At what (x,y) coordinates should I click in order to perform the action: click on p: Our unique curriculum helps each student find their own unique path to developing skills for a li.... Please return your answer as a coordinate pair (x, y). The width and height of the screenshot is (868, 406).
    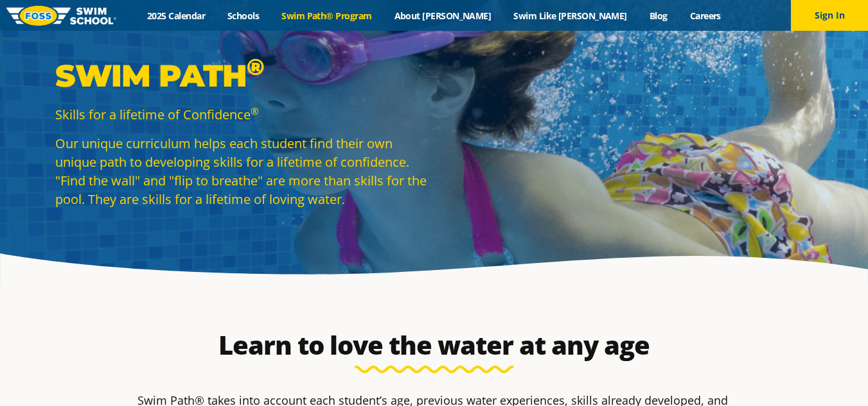
    Looking at the image, I should click on (241, 171).